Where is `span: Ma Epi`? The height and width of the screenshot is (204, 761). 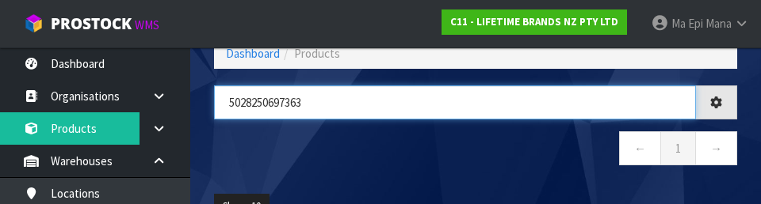
span: Ma Epi is located at coordinates (687, 23).